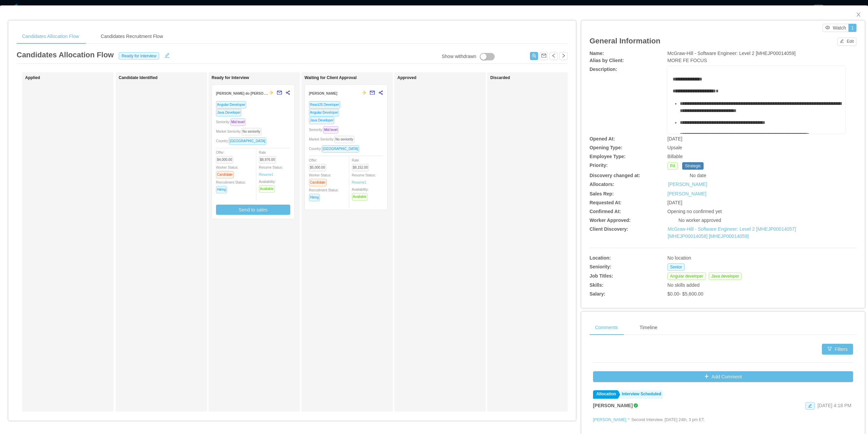  I want to click on i: icon: close, so click(858, 14).